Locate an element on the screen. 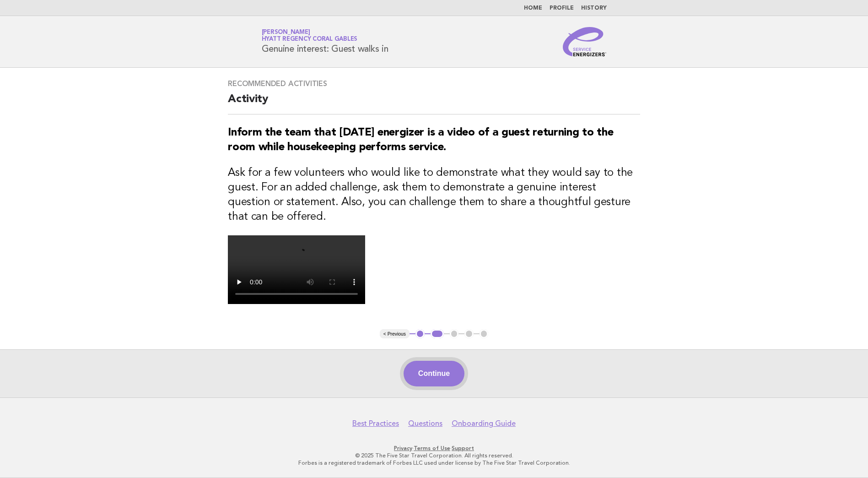  span: Hyatt Regency Coral Gables is located at coordinates (310, 39).